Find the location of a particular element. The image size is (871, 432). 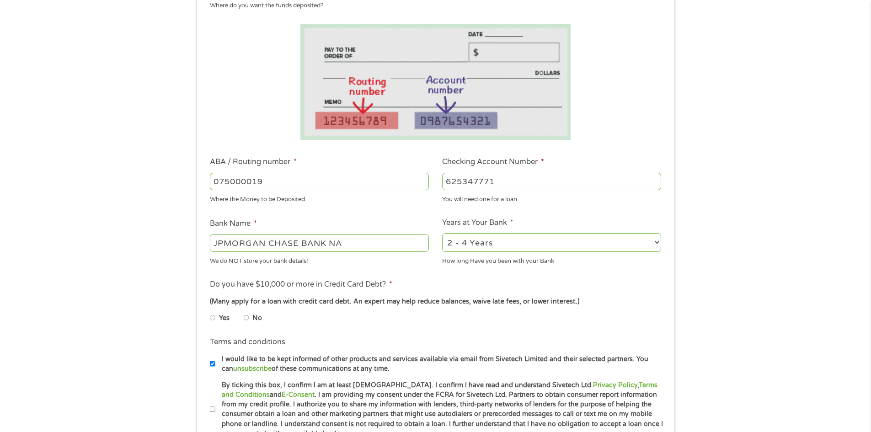

label: Terms and conditions is located at coordinates (247, 342).